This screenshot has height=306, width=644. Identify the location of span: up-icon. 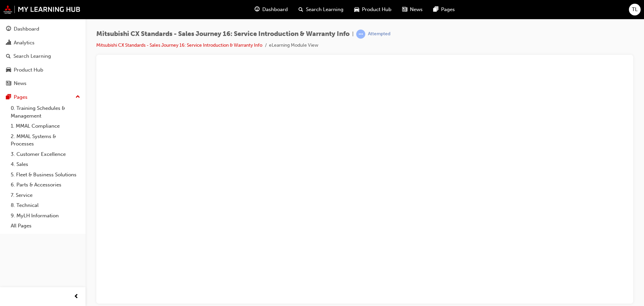
(78, 97).